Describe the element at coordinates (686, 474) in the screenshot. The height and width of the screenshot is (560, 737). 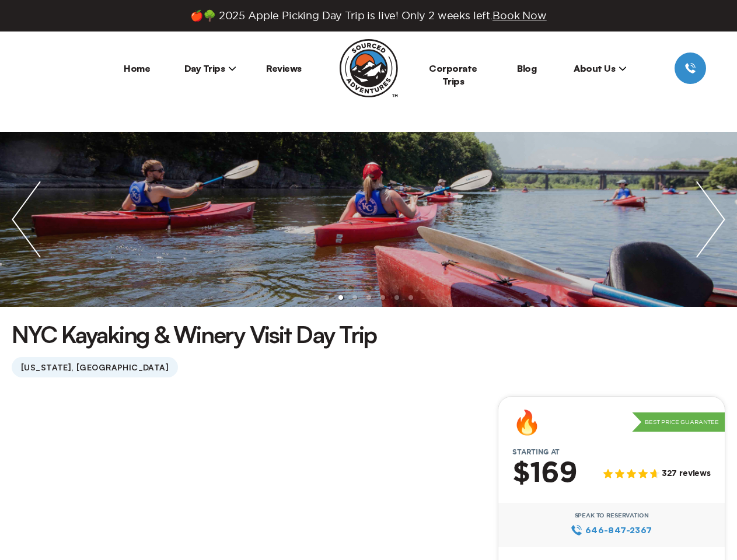
I see `span: 327 reviews` at that location.